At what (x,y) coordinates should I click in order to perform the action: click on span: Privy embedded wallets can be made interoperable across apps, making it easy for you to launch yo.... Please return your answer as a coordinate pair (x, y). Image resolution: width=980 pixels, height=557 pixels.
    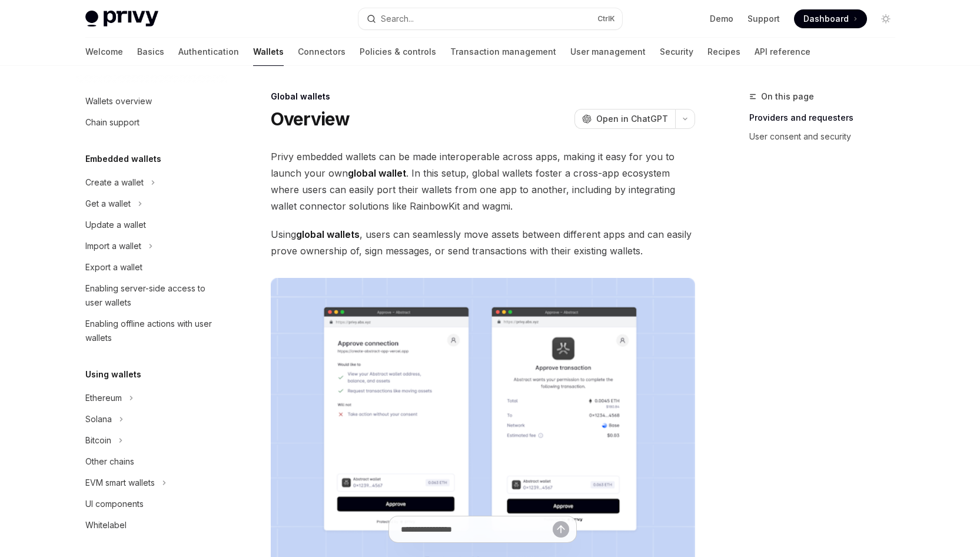
    Looking at the image, I should click on (483, 181).